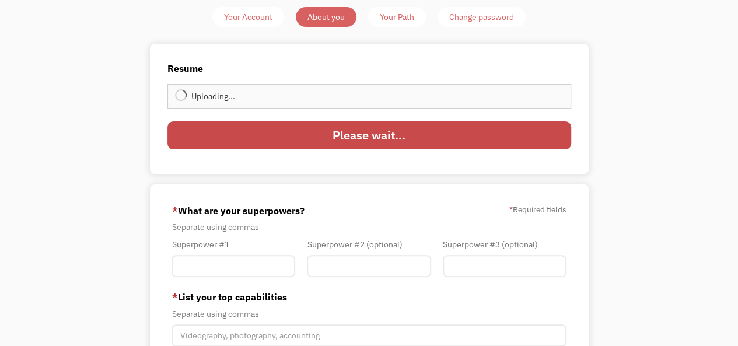 The width and height of the screenshot is (738, 346). Describe the element at coordinates (481, 17) in the screenshot. I see `a: Change password` at that location.